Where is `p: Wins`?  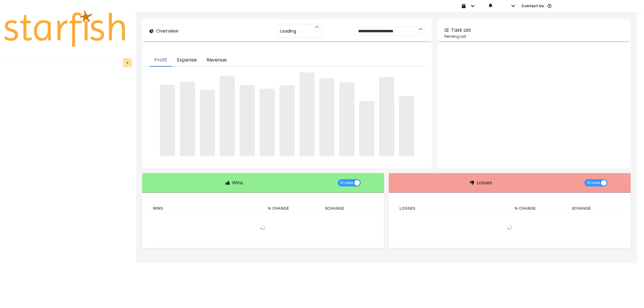 p: Wins is located at coordinates (238, 183).